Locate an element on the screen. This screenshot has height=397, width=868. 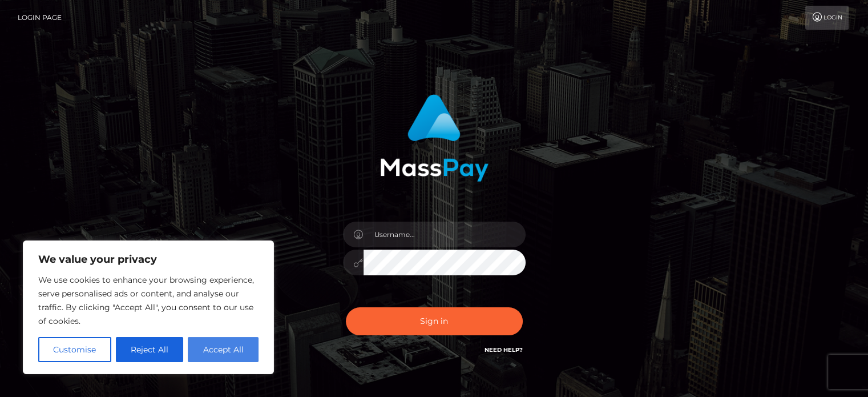
div: We value your privacy is located at coordinates (148, 307).